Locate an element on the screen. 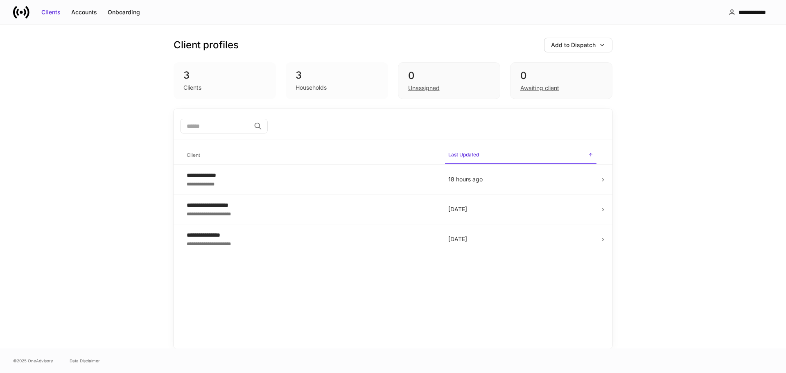 This screenshot has height=373, width=786. div: Onboarding is located at coordinates (124, 12).